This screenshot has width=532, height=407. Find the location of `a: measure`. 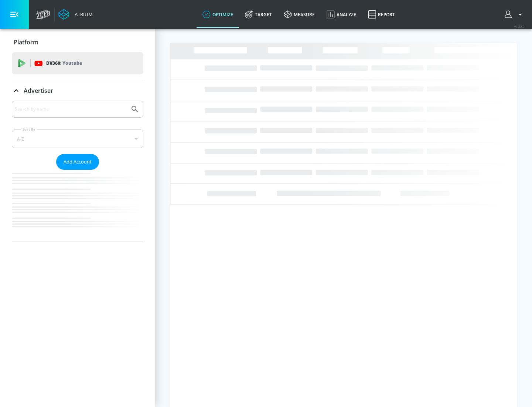

a: measure is located at coordinates (299, 14).